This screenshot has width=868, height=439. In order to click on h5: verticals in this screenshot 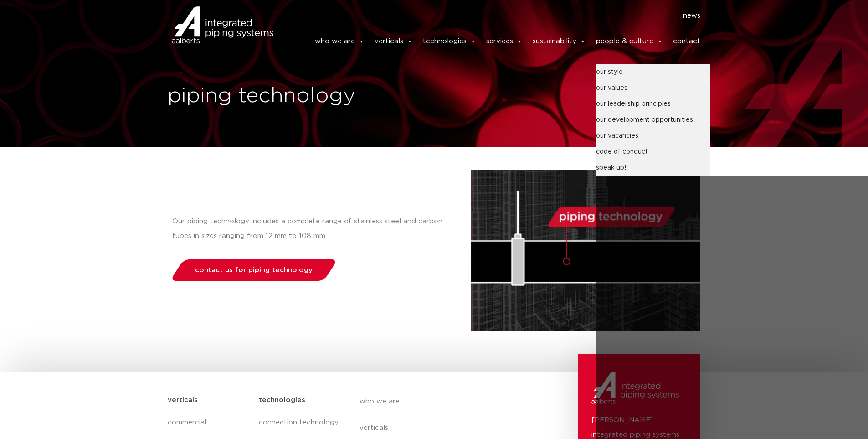, I will do `click(183, 400)`.